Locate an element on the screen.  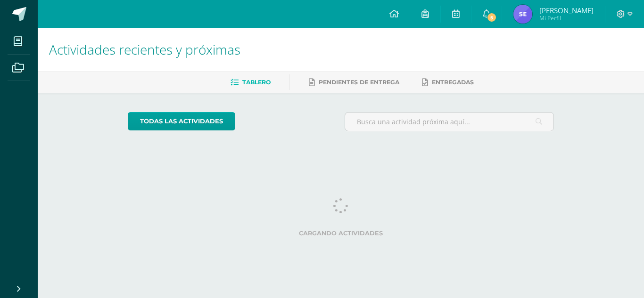
span: Actividades recientes y próximas is located at coordinates (145, 50).